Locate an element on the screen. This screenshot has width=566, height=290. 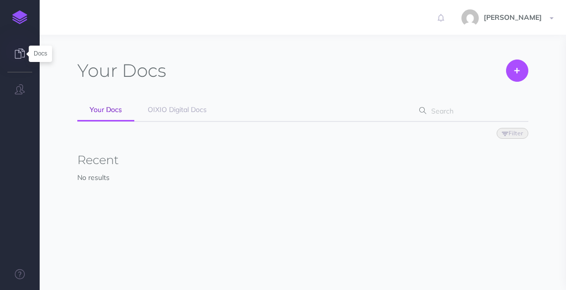
h1: Docs is located at coordinates (121, 70).